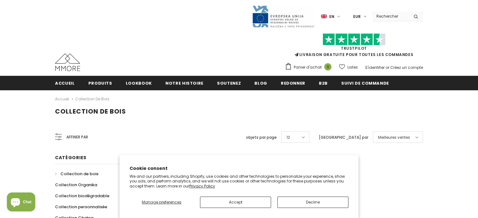 The height and width of the screenshot is (218, 478). What do you see at coordinates (139, 83) in the screenshot?
I see `a: Lookbook` at bounding box center [139, 83].